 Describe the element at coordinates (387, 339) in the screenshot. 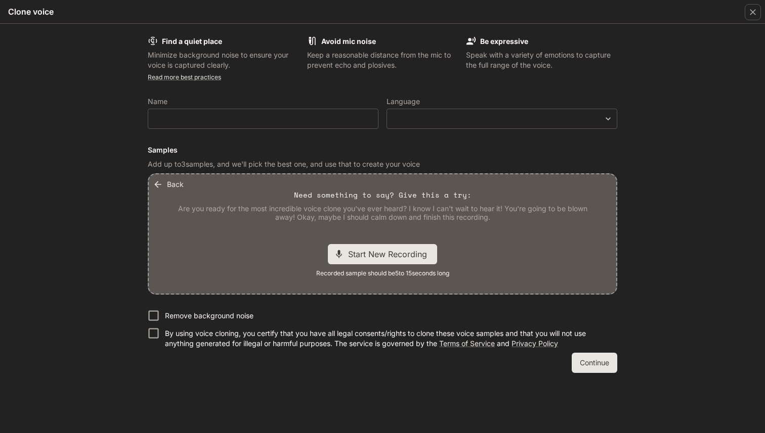

I see `p: By using voice cloning, you certify that you have all legal consents/rights to clone these voice ...` at that location.